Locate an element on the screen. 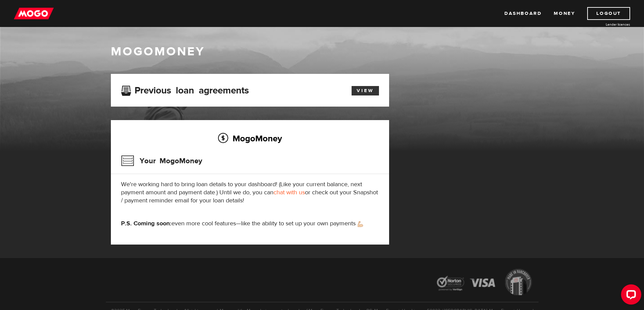  h1: MogoMoney is located at coordinates (322, 52).